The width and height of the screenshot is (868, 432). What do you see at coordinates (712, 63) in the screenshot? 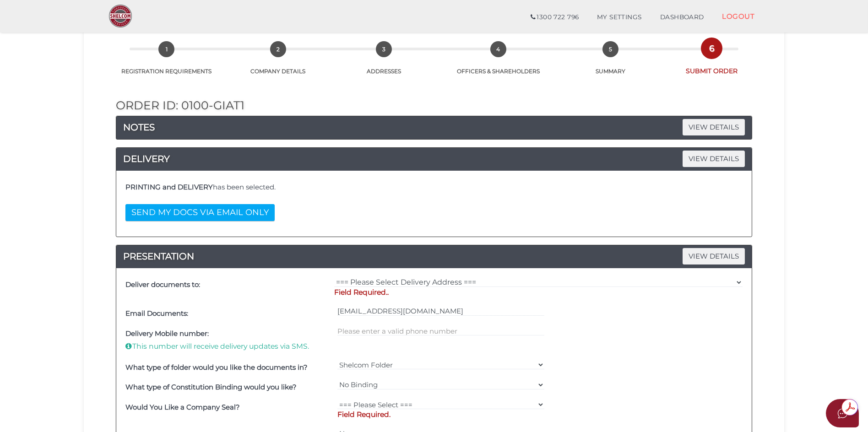
I see `a: 6SUBMIT ORDER` at bounding box center [712, 63].